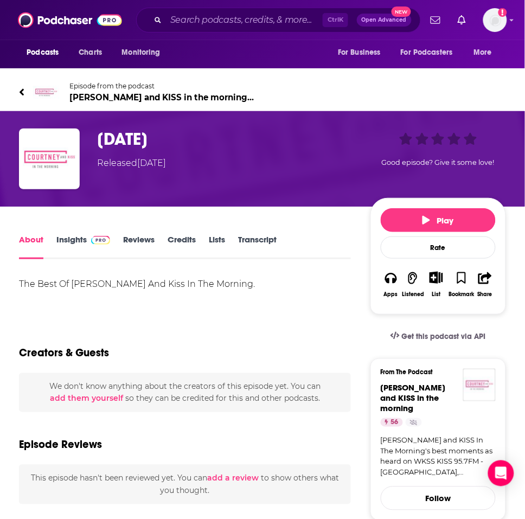  What do you see at coordinates (495, 20) in the screenshot?
I see `button: Show profile menu` at bounding box center [495, 20].